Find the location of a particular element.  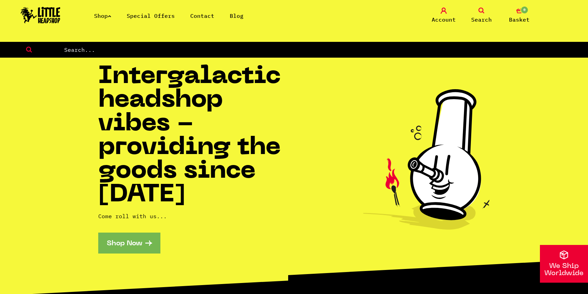

a: Contact is located at coordinates (202, 16).